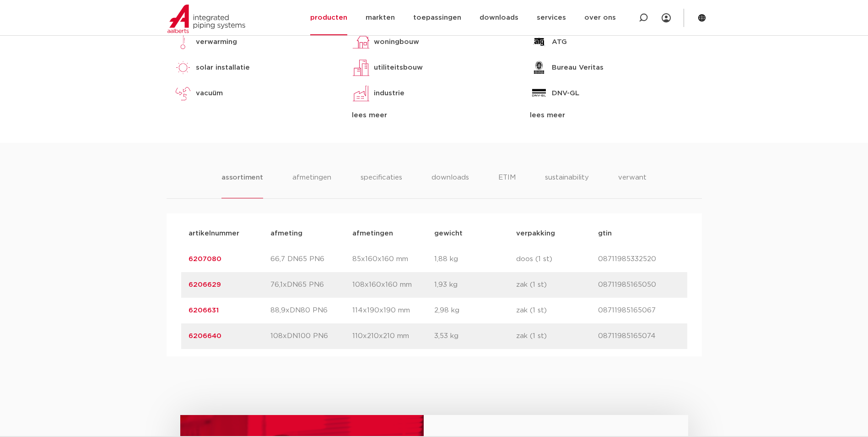 The height and width of the screenshot is (437, 868). I want to click on p: 114x190x190 mm, so click(393, 310).